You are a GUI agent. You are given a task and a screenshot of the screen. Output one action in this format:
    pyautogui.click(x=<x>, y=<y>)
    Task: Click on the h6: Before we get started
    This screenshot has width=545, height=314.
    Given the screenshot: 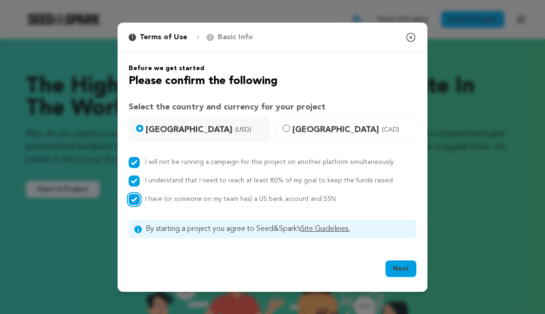 What is the action you would take?
    pyautogui.click(x=273, y=68)
    